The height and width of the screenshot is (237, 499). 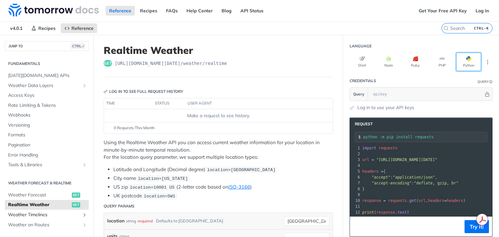 I want to click on span: Versioning, so click(x=47, y=125).